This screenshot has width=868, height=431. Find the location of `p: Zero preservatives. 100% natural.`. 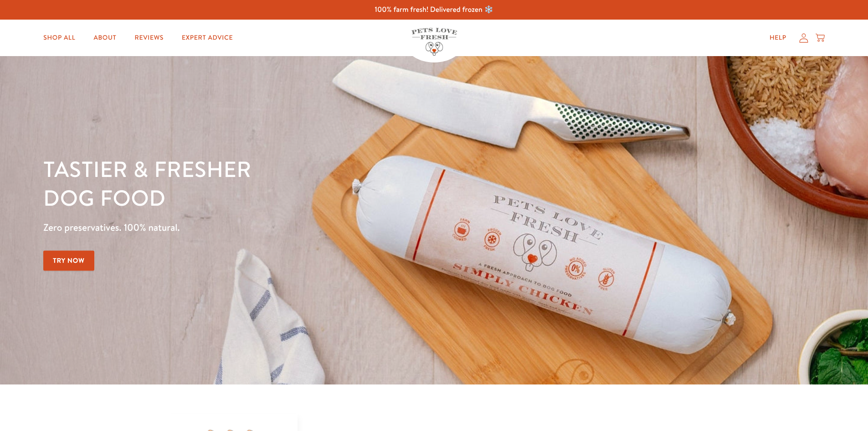

p: Zero preservatives. 100% natural. is located at coordinates (303, 228).